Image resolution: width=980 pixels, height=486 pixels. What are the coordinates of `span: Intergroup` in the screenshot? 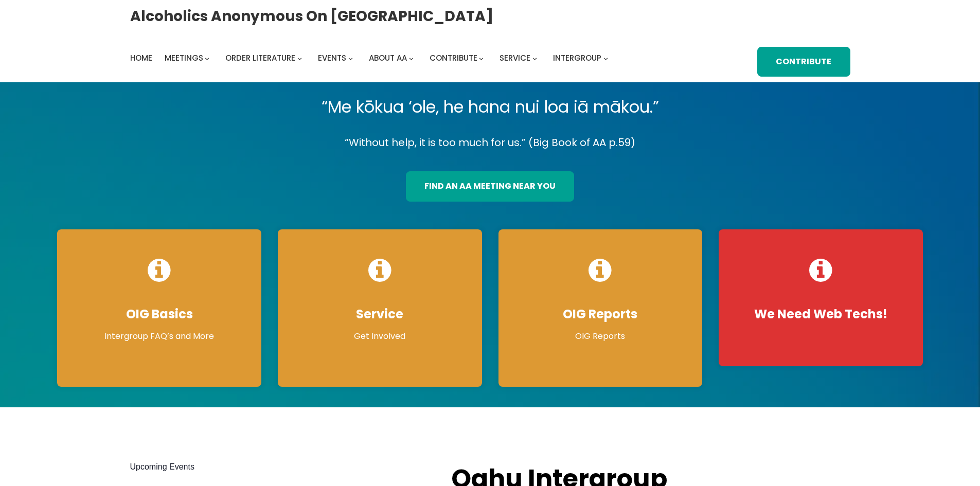 It's located at (577, 57).